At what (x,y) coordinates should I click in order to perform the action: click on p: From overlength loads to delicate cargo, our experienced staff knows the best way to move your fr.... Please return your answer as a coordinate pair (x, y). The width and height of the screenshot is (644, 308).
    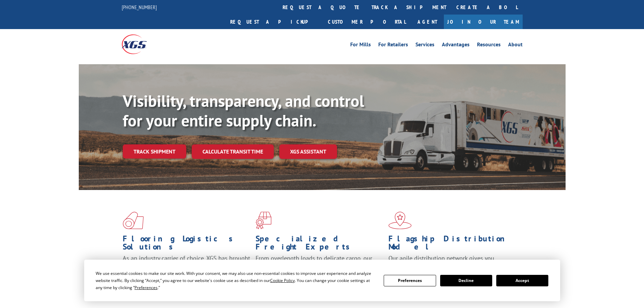
    Looking at the image, I should click on (319, 270).